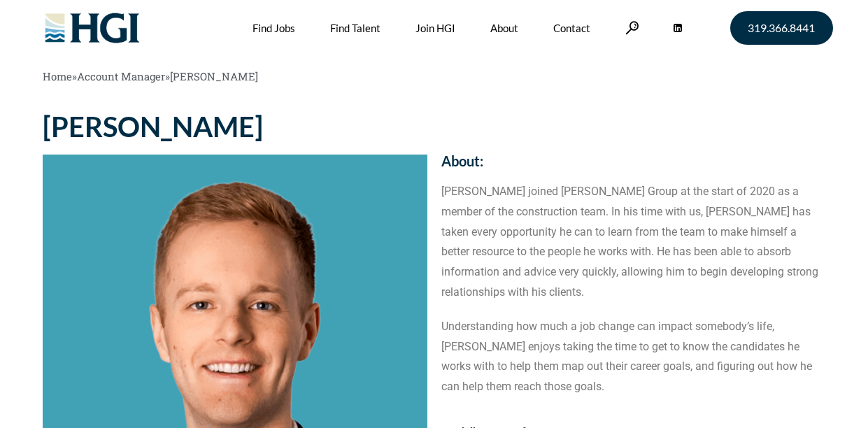  Describe the element at coordinates (632, 27) in the screenshot. I see `a: Search` at that location.